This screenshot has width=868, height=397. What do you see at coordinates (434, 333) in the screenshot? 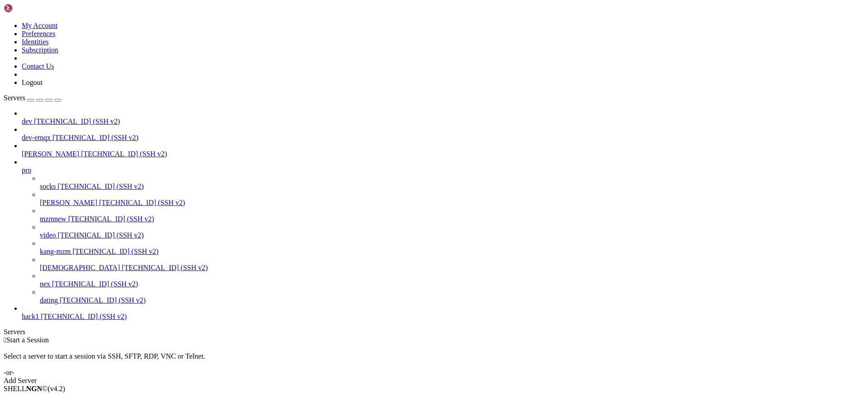
I see `div: Servers` at bounding box center [434, 333].